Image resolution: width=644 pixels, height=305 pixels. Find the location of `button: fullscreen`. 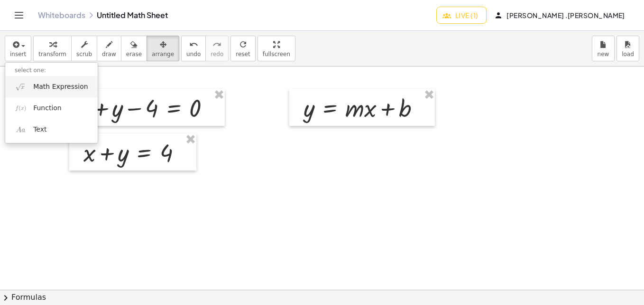

button: fullscreen is located at coordinates (277, 48).